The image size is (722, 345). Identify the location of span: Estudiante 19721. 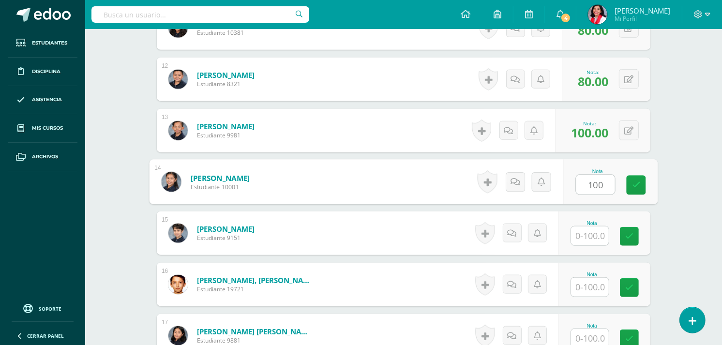
(255, 289).